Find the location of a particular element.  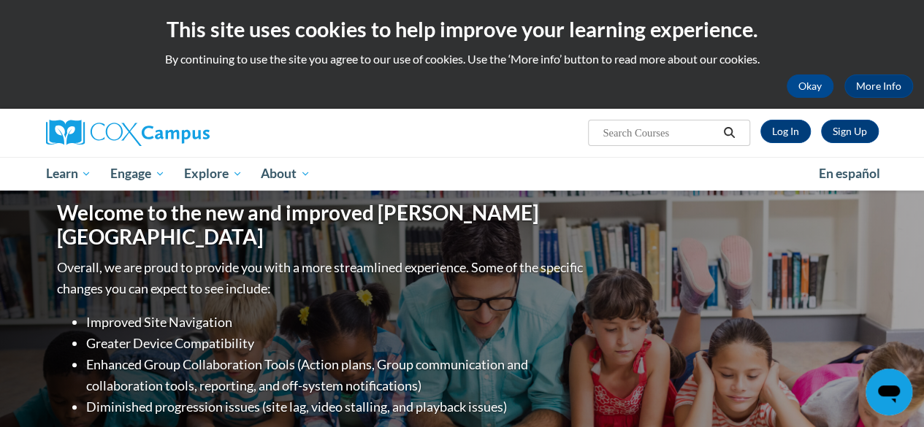

a: Engage is located at coordinates (137, 174).